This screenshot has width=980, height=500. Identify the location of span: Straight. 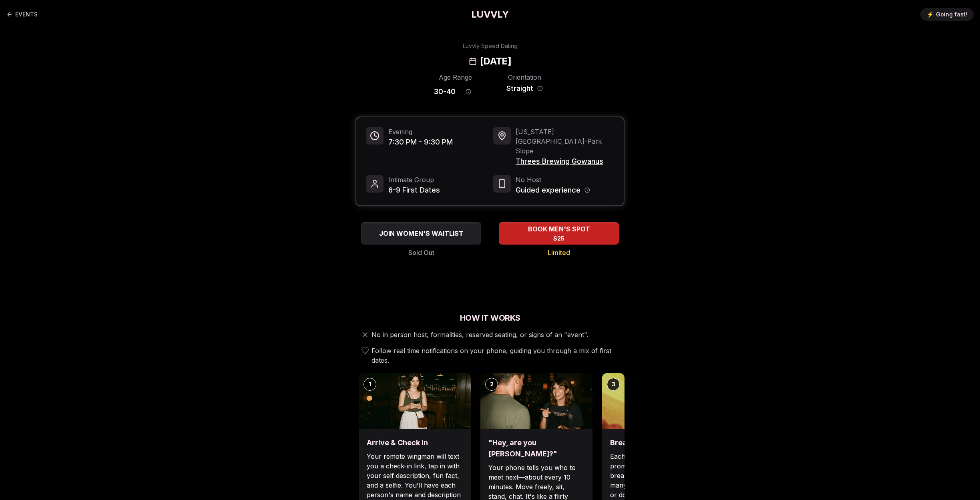
(520, 88).